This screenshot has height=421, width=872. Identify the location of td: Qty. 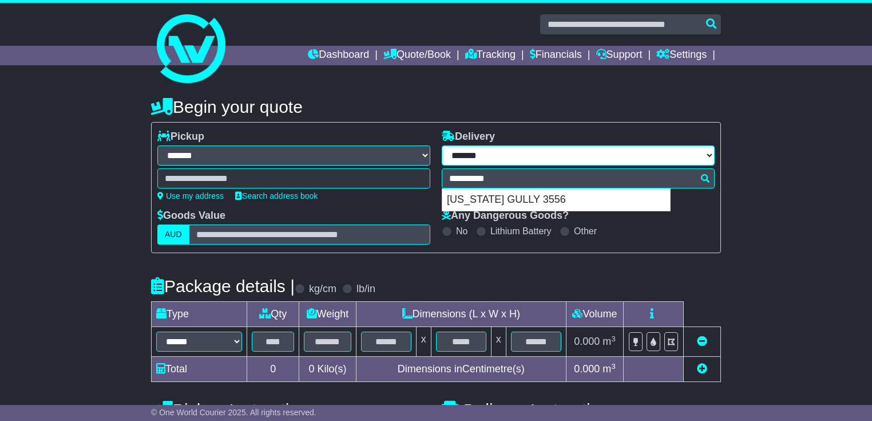
(273, 314).